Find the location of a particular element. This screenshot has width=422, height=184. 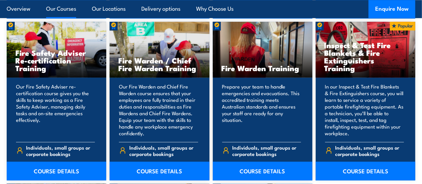

p: Our Fire Warden and Chief Fire Warden course ensures that your employees are fully trained in the... is located at coordinates (159, 110).